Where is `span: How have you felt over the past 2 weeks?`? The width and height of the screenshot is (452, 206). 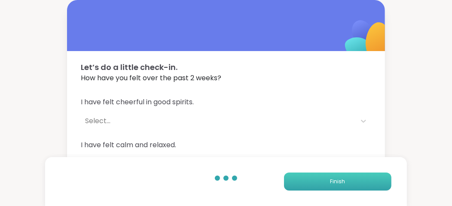
span: How have you felt over the past 2 weeks? is located at coordinates (226, 78).